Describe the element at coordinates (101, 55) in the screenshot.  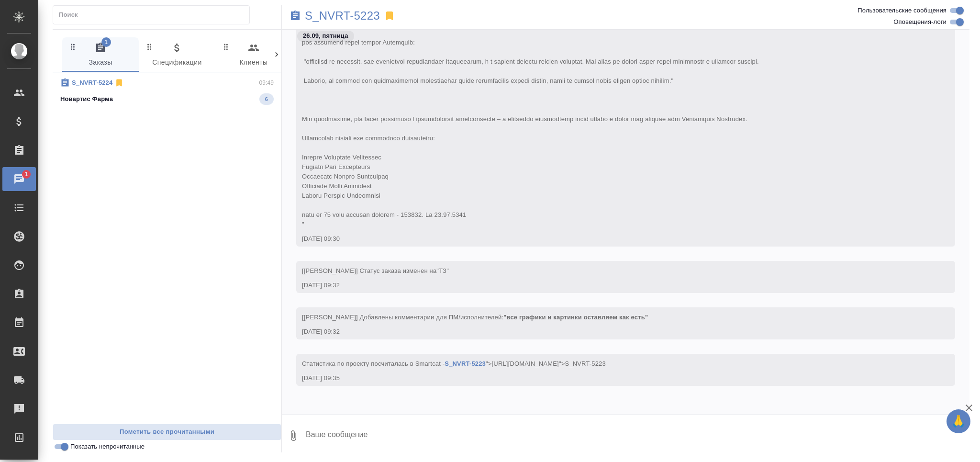
I see `span: Заказы` at that location.